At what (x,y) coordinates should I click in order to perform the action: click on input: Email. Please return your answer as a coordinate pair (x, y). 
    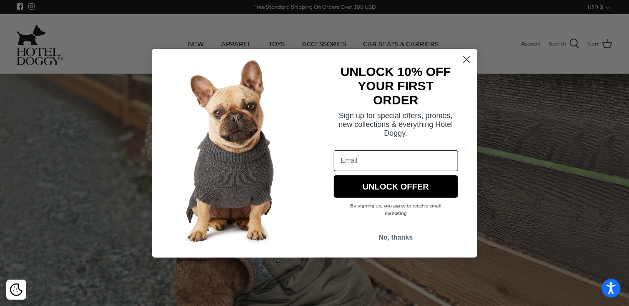
    Looking at the image, I should click on (396, 160).